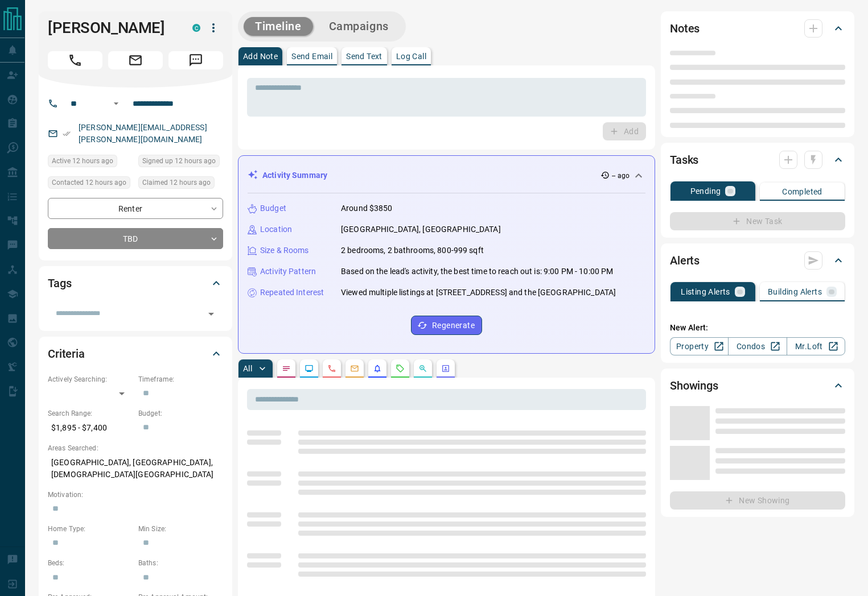 This screenshot has width=868, height=596. I want to click on a: Property, so click(698, 346).